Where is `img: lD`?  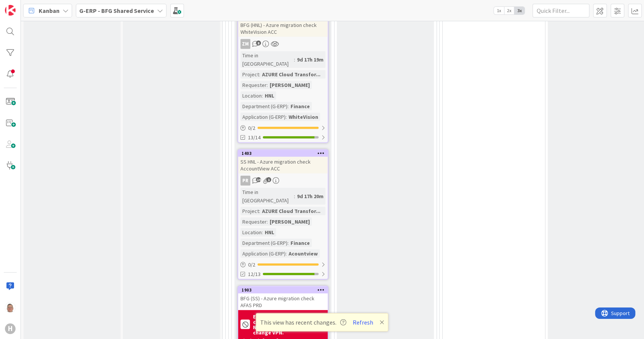 img: lD is located at coordinates (10, 307).